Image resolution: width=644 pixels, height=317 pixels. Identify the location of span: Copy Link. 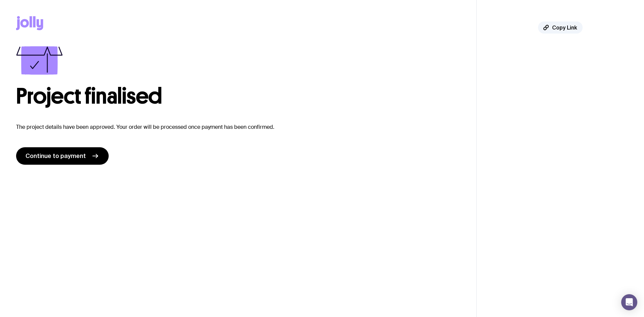
(564, 28).